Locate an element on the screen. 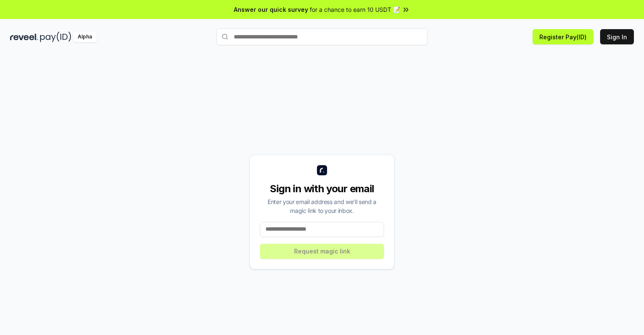 This screenshot has height=335, width=644. span: Answer our quick survey is located at coordinates (271, 10).